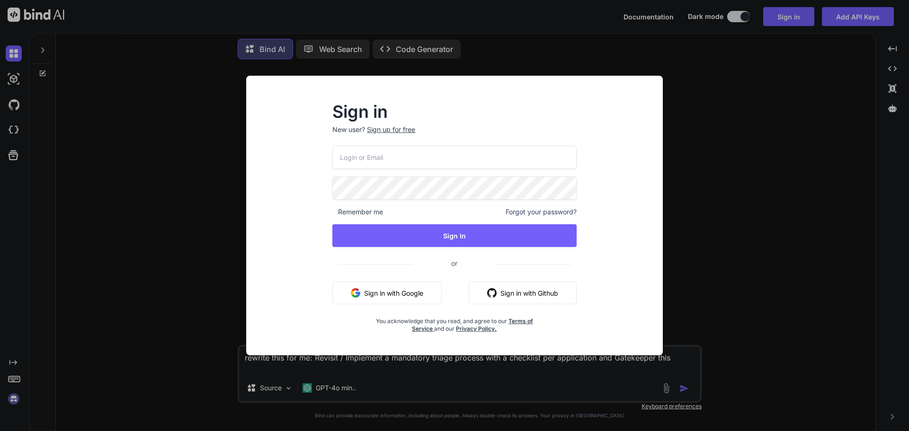  I want to click on span: Remember me, so click(357, 212).